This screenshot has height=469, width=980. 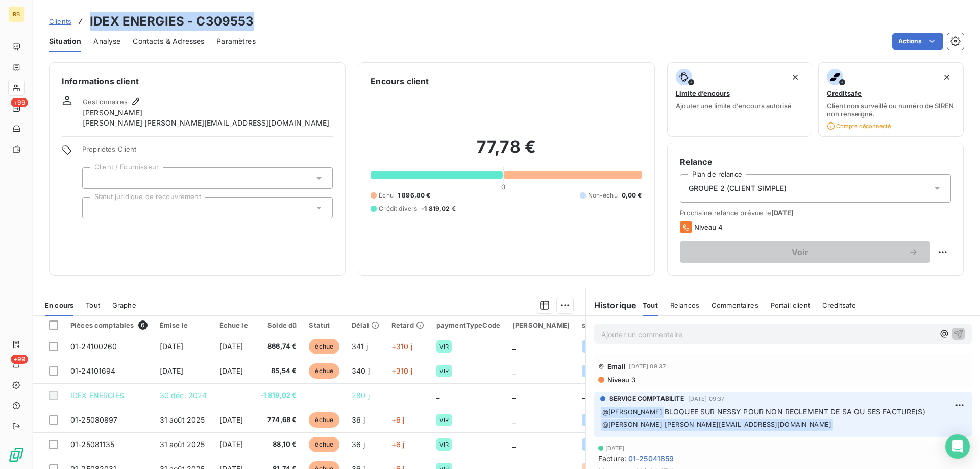 What do you see at coordinates (632, 195) in the screenshot?
I see `span: 0,00 €` at bounding box center [632, 195].